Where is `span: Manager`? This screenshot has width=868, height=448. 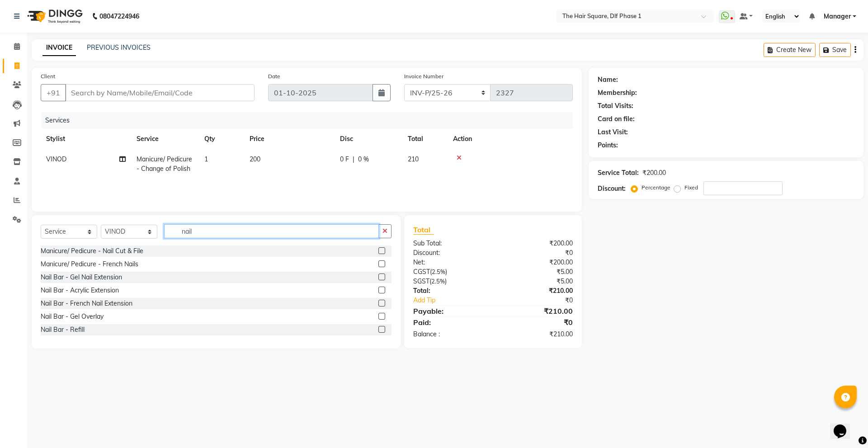
span: Manager is located at coordinates (837, 16).